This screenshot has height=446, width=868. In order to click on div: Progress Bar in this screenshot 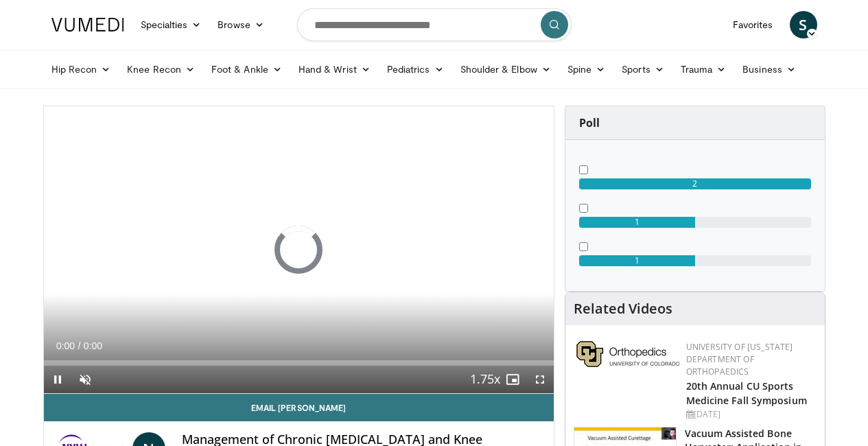, I will do `click(298, 363)`.